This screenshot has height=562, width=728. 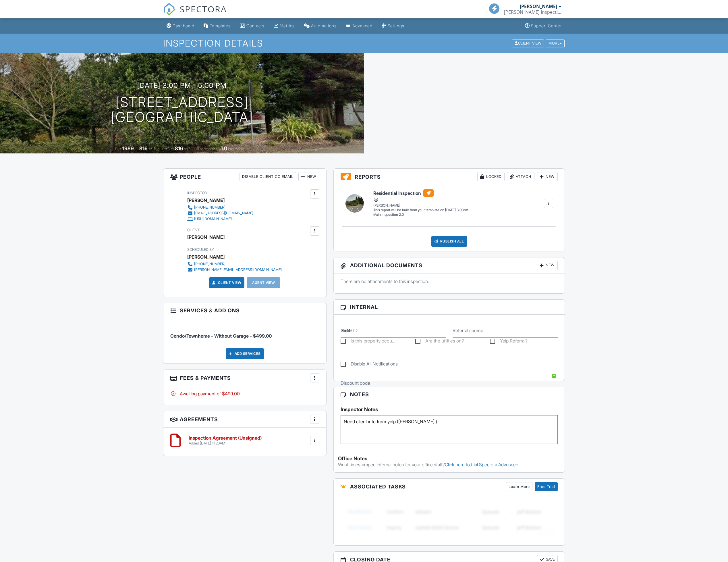 I want to click on span: Condo/Townhome - Without Garage - $499.00, so click(x=221, y=336).